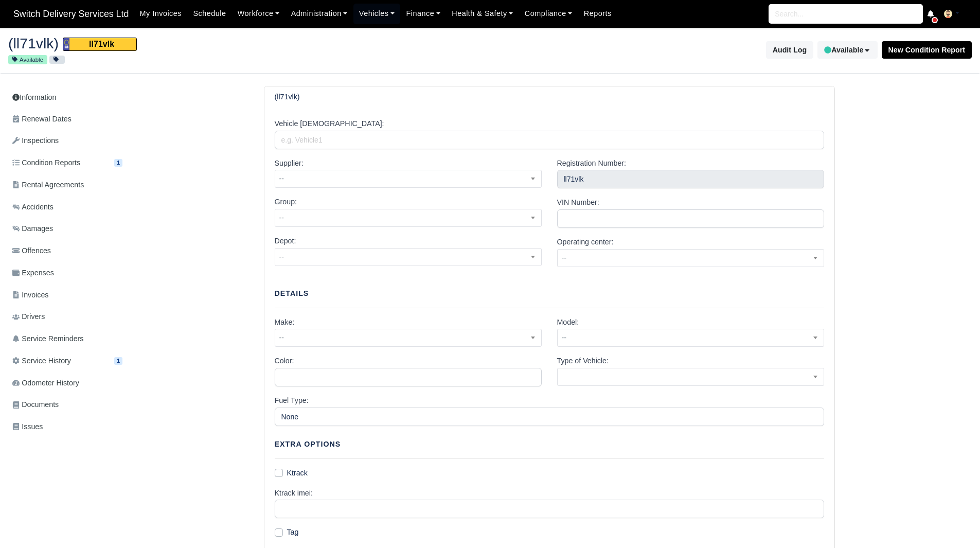 The width and height of the screenshot is (980, 548). What do you see at coordinates (67, 162) in the screenshot?
I see `a: Condition Reports 1` at bounding box center [67, 162].